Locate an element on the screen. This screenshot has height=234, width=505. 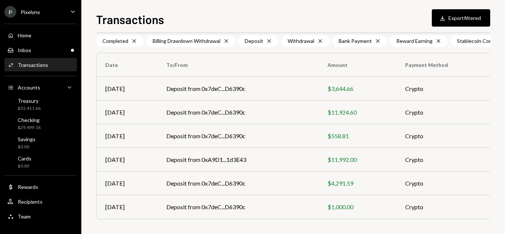
a: Inbox is located at coordinates (41, 50).